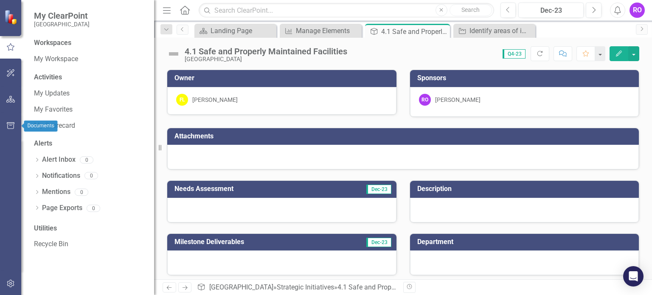  What do you see at coordinates (53, 43) in the screenshot?
I see `div: Workspaces` at bounding box center [53, 43].